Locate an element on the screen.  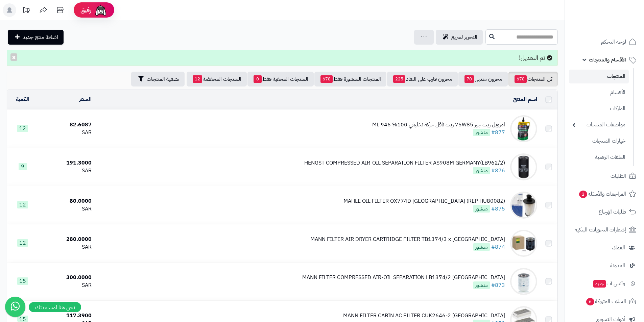
a: المدونة is located at coordinates (604, 265).